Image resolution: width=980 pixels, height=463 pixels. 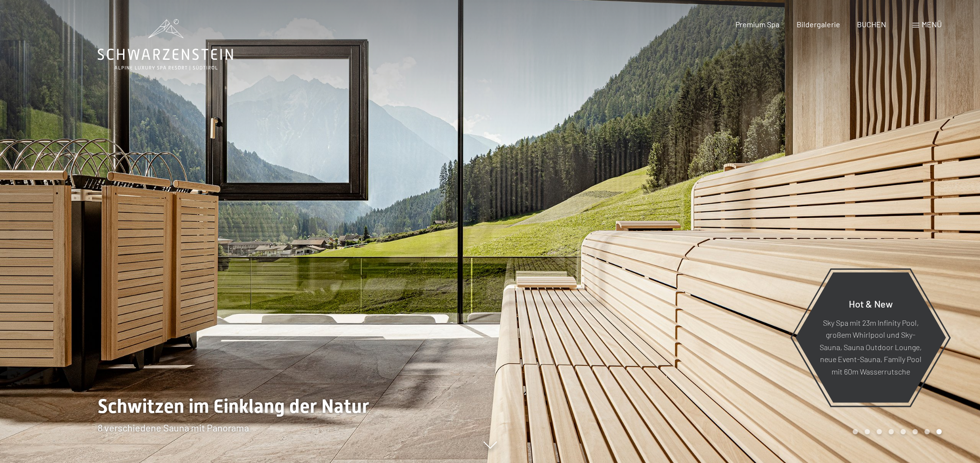 I want to click on p: Sky Spa mit 23m Infinity Pool, großem Whirlpool und Sky-Sauna, Sauna Outdoor Lounge, neue Event-S..., so click(x=870, y=347).